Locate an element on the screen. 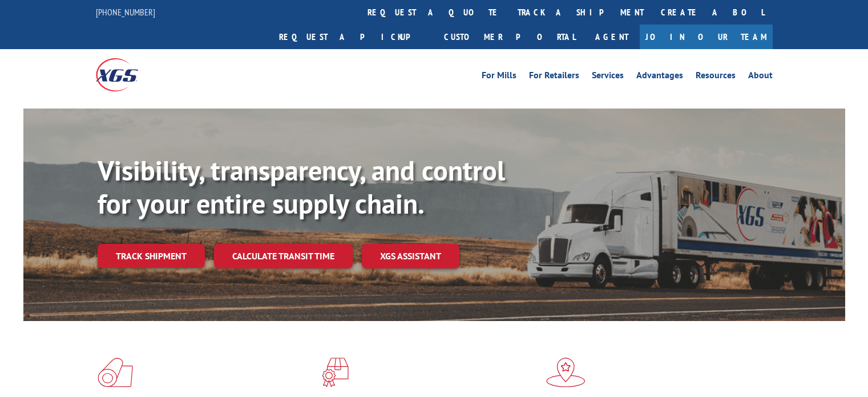 Image resolution: width=868 pixels, height=397 pixels. img: xgs-icon-focused-on-flooring-red is located at coordinates (335, 372).